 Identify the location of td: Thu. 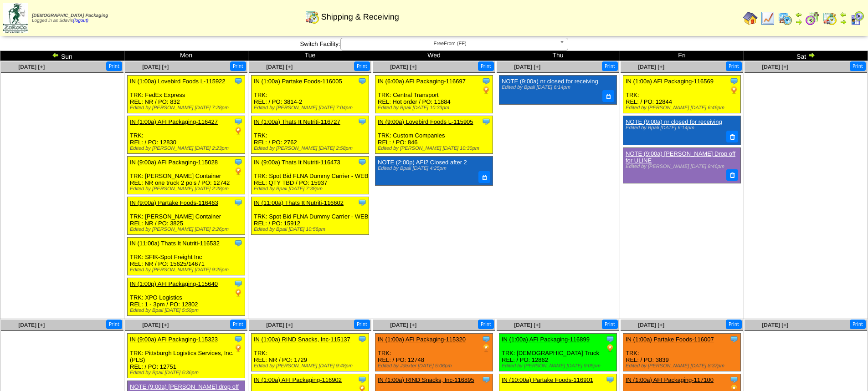
(558, 56).